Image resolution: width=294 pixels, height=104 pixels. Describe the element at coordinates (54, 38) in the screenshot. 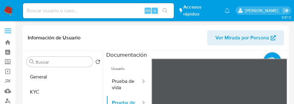

I see `h1: Información de Usuario` at that location.